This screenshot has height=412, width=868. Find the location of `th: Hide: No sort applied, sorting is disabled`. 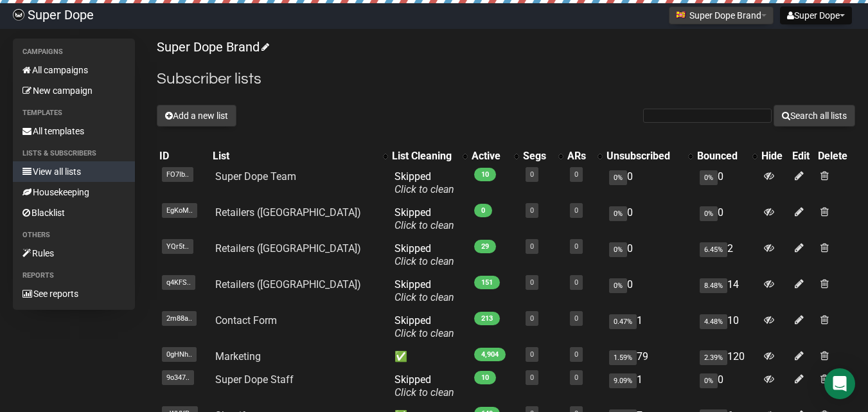

th: Hide: No sort applied, sorting is disabled is located at coordinates (773, 157).